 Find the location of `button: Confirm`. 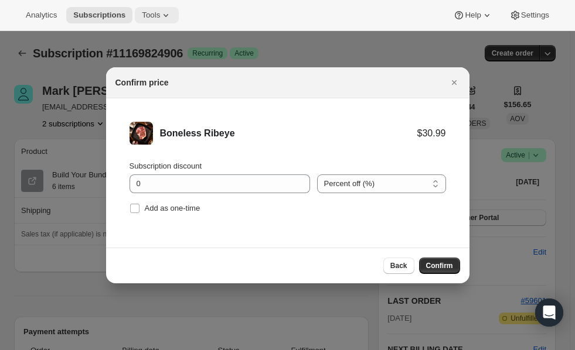

button: Confirm is located at coordinates (439, 266).